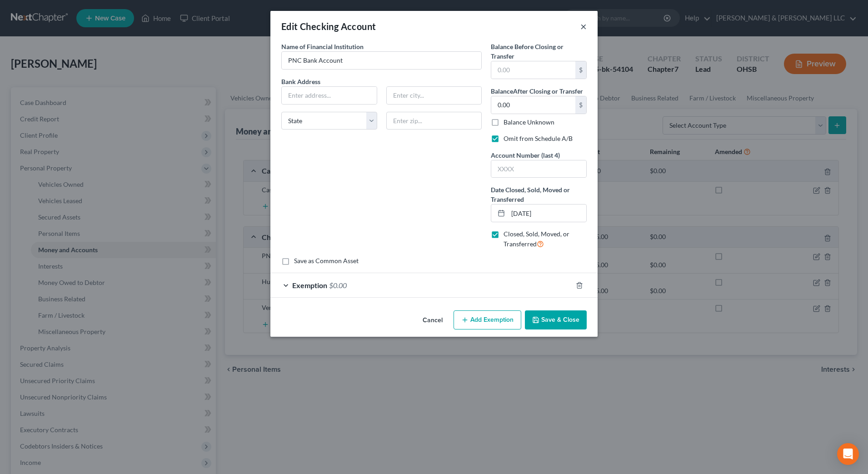  Describe the element at coordinates (487, 320) in the screenshot. I see `button: Add Exemption` at that location.